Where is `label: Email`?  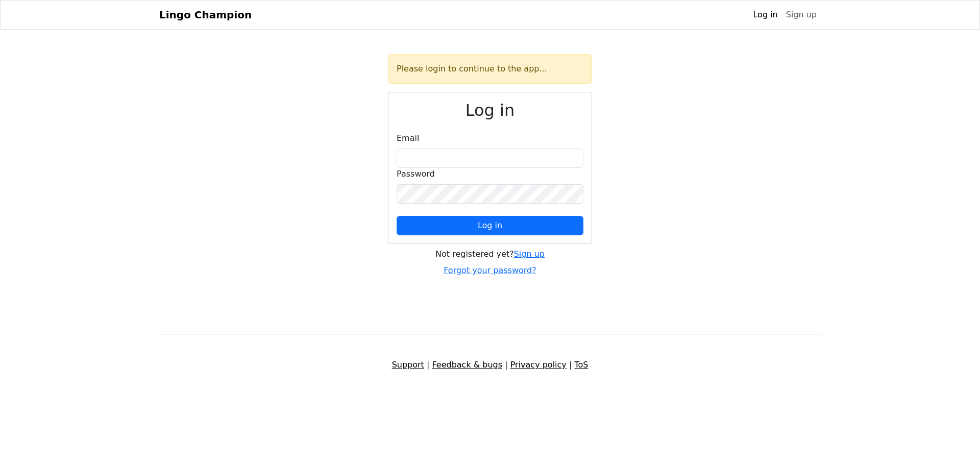 label: Email is located at coordinates (408, 138).